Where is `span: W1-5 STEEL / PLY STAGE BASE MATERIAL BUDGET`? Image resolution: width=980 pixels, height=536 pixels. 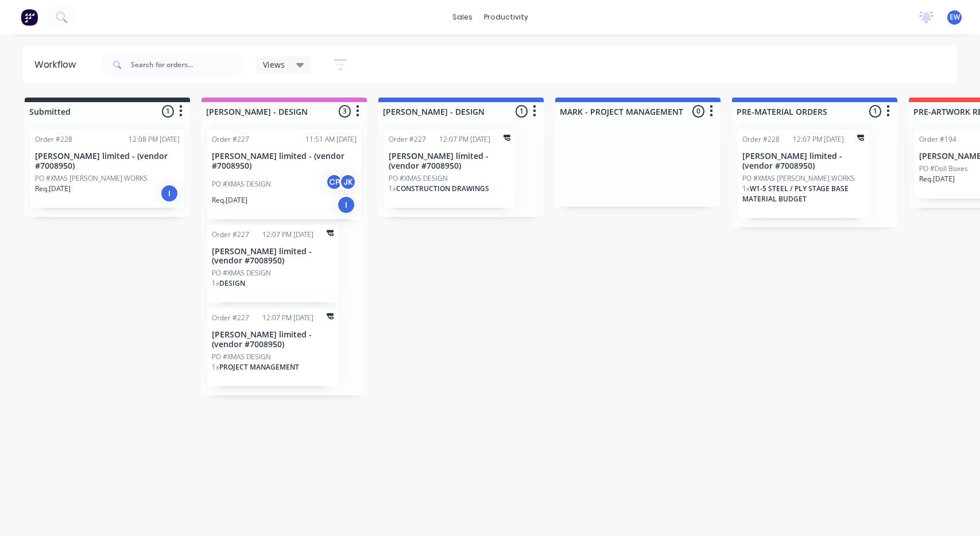
span: W1-5 STEEL / PLY STAGE BASE MATERIAL BUDGET is located at coordinates (795, 194).